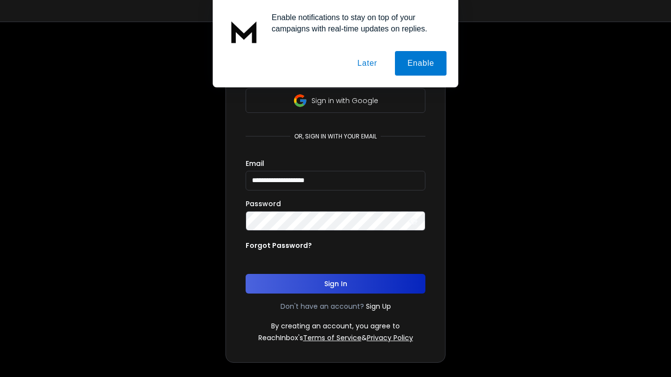 The image size is (671, 377). Describe the element at coordinates (390, 338) in the screenshot. I see `a: Privacy Policy` at that location.